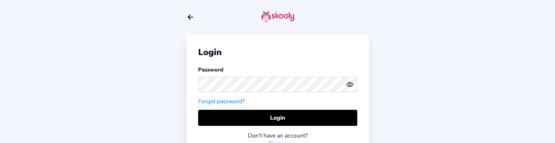 The image size is (555, 143). I want to click on button: Login, so click(278, 118).